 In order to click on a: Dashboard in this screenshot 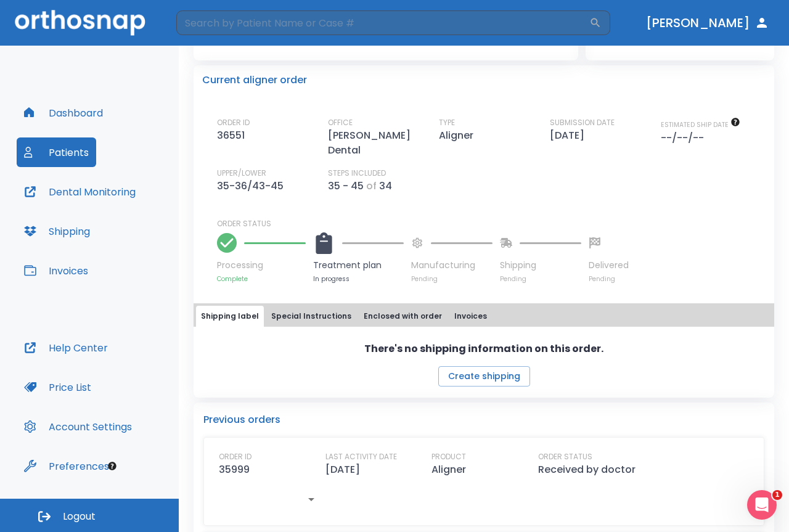, I will do `click(63, 112)`.